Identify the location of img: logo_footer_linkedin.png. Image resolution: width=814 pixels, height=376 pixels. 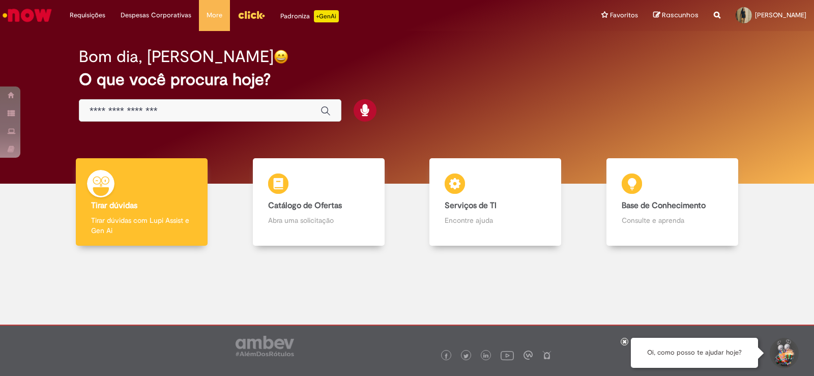
(486, 356).